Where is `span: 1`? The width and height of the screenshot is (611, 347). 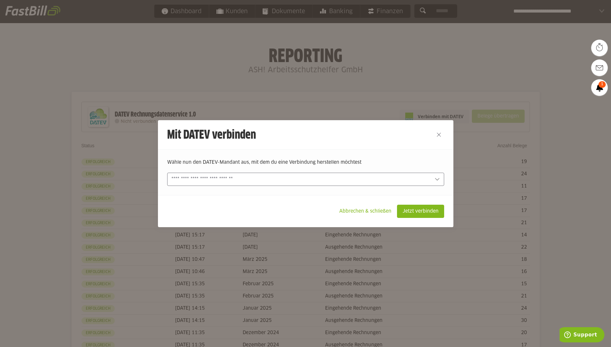
span: 1 is located at coordinates (603, 84).